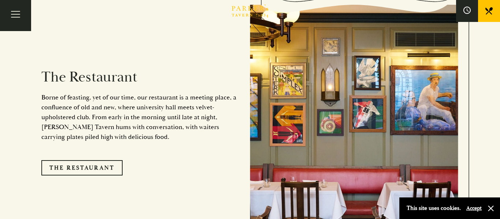  Describe the element at coordinates (491, 209) in the screenshot. I see `button: Close and accept` at that location.